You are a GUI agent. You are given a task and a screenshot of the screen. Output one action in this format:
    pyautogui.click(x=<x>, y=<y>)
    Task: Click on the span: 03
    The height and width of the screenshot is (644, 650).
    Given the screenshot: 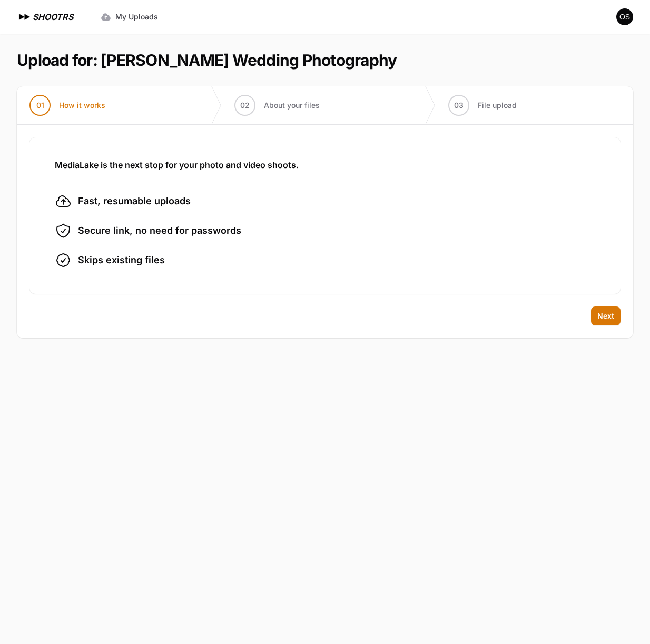 What is the action you would take?
    pyautogui.click(x=459, y=105)
    